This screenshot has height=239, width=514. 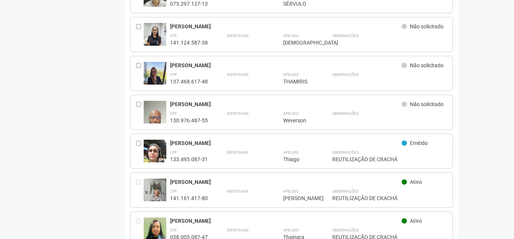 I want to click on div: Entre em contato com a Aministração para solicitar o cancelamento ou 2a via, so click(x=140, y=190).